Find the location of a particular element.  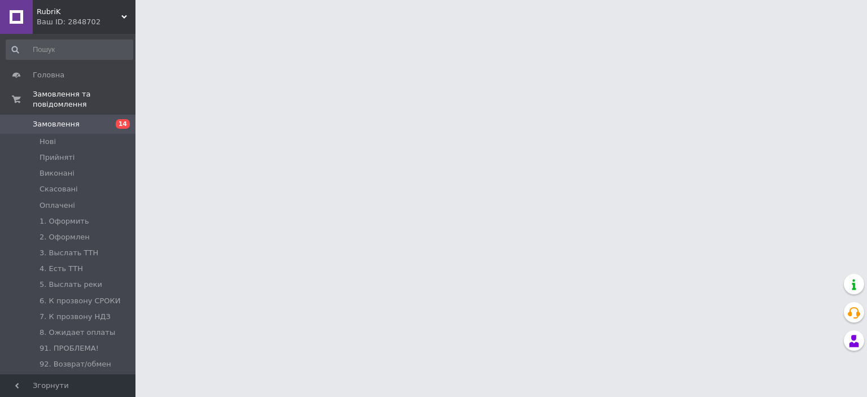

span: 92. Возврат/обмен is located at coordinates (75, 364).